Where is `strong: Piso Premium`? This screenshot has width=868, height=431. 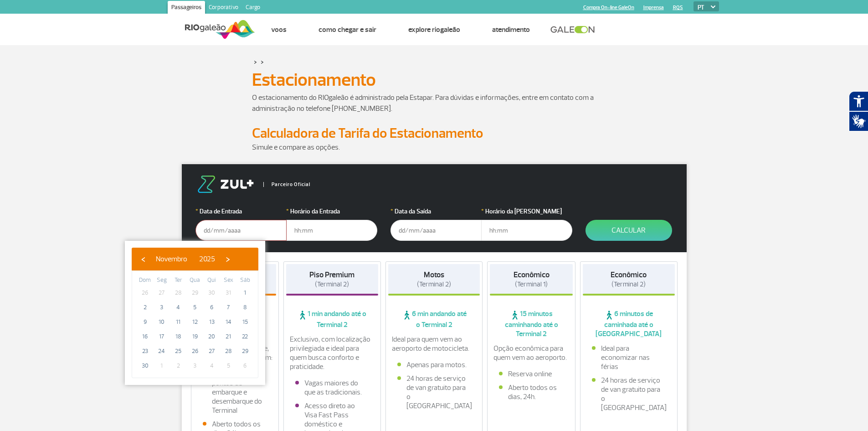
strong: Piso Premium is located at coordinates (332, 275).